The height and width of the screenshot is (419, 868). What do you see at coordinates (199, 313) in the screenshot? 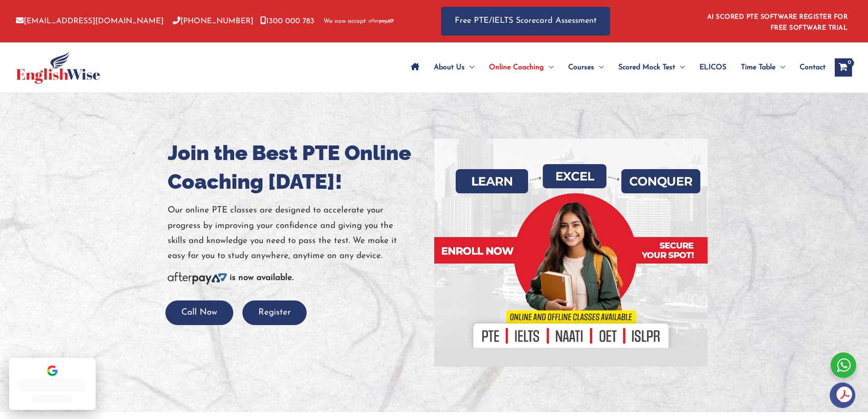
I see `button: Call Now` at bounding box center [199, 313].